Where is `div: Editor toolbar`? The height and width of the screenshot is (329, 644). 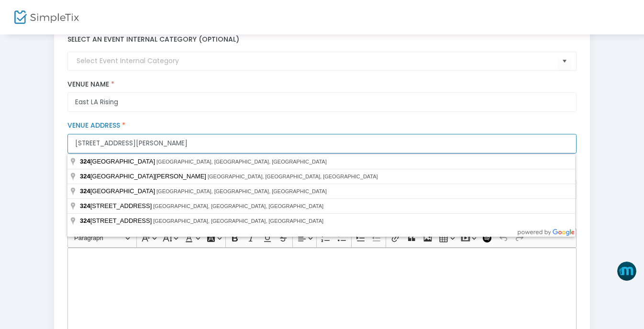
div: Editor toolbar is located at coordinates (322, 238).